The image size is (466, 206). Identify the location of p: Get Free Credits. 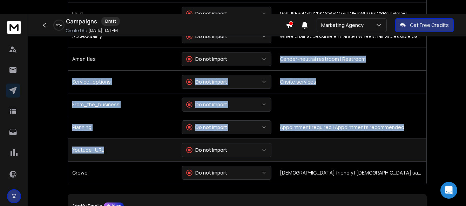
(429, 25).